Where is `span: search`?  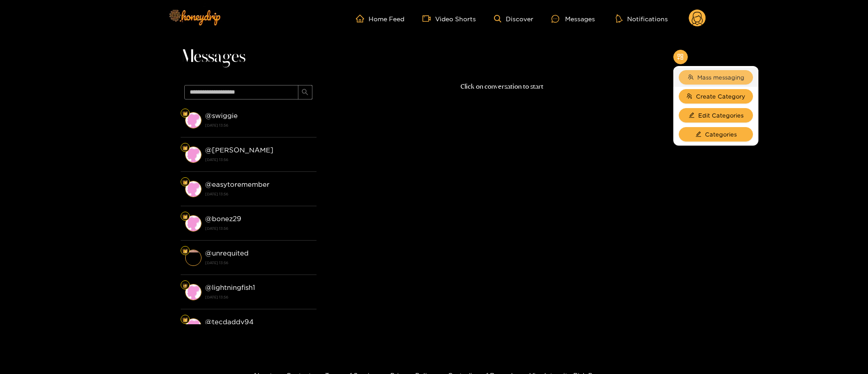
span: search is located at coordinates (305, 93).